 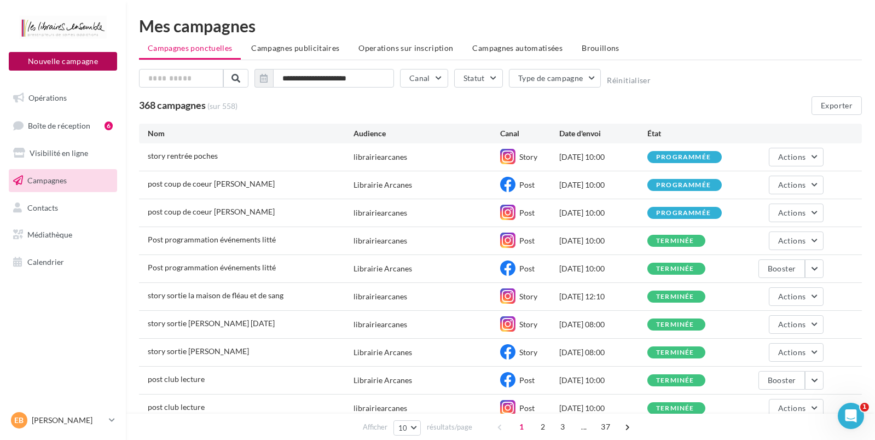 I want to click on span: Operations sur inscription, so click(x=405, y=48).